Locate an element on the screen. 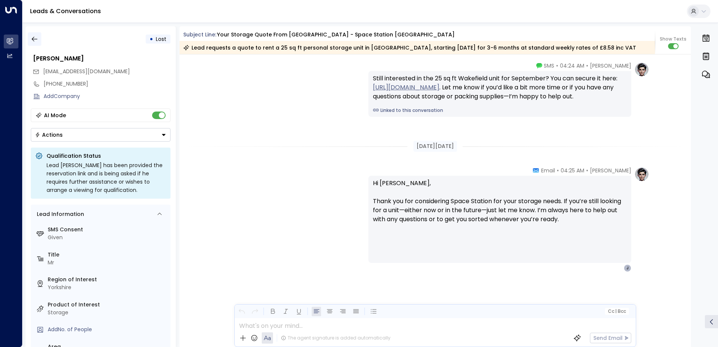  div: AddCompany is located at coordinates (107, 96).